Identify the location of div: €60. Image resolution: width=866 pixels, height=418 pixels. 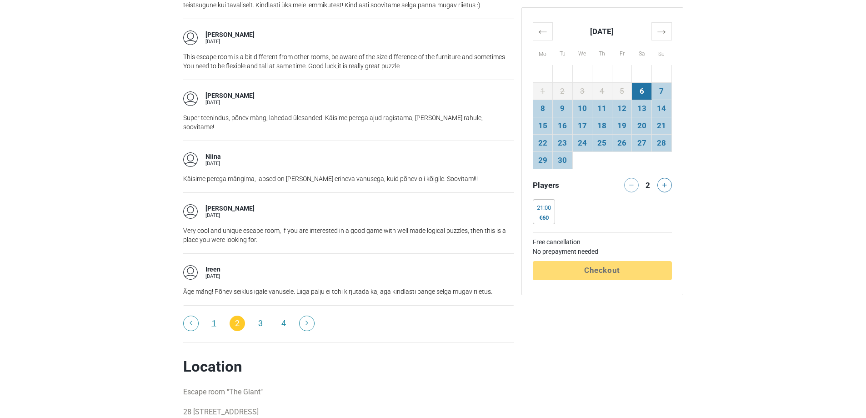
(544, 218).